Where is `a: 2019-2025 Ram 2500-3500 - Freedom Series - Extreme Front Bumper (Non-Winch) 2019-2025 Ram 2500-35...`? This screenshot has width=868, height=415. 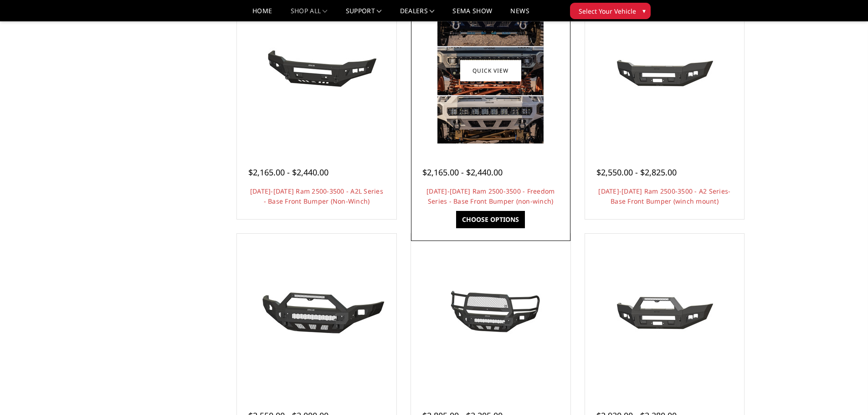
a: 2019-2025 Ram 2500-3500 - Freedom Series - Extreme Front Bumper (Non-Winch) 2019-2025 Ram 2500-35... is located at coordinates (491, 314).